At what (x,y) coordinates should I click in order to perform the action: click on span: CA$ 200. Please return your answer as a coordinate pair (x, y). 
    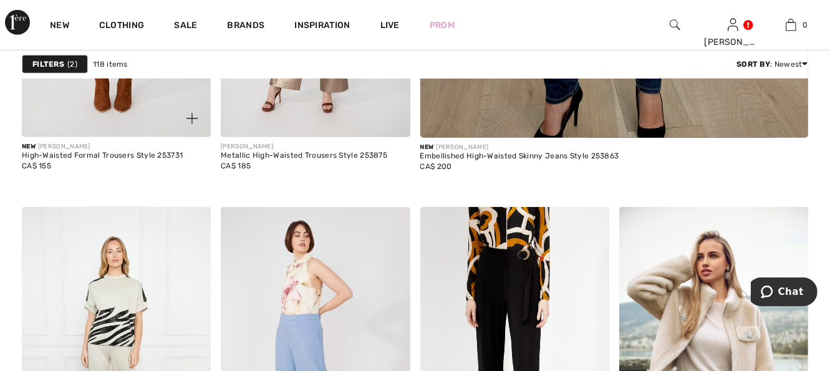
    Looking at the image, I should click on (436, 166).